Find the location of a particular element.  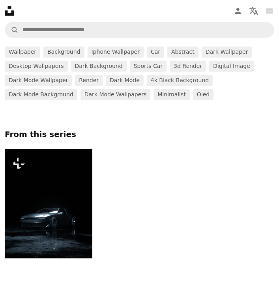

a: 3d render is located at coordinates (188, 66).